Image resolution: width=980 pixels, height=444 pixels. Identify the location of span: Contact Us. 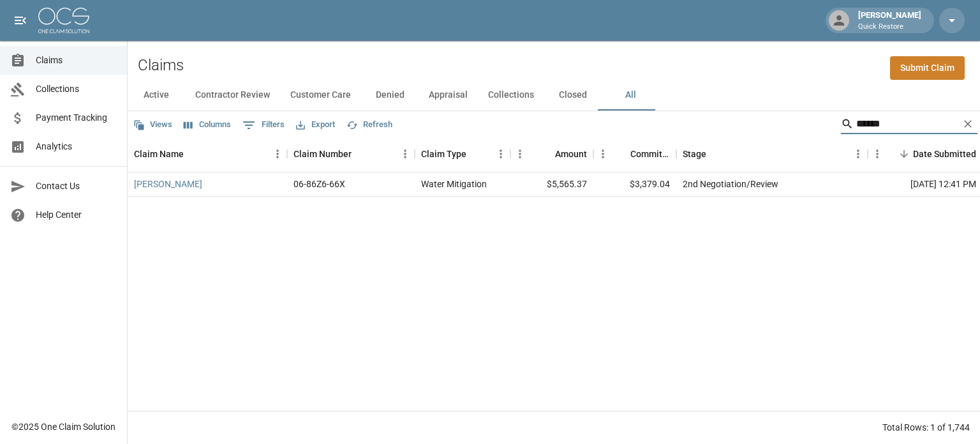
(76, 186).